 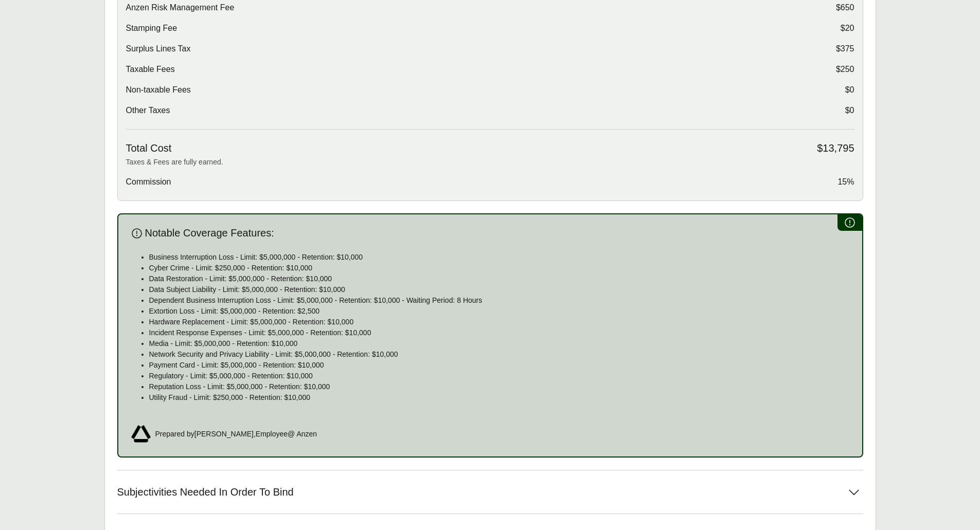 I want to click on span: Non-taxable Fees, so click(x=158, y=90).